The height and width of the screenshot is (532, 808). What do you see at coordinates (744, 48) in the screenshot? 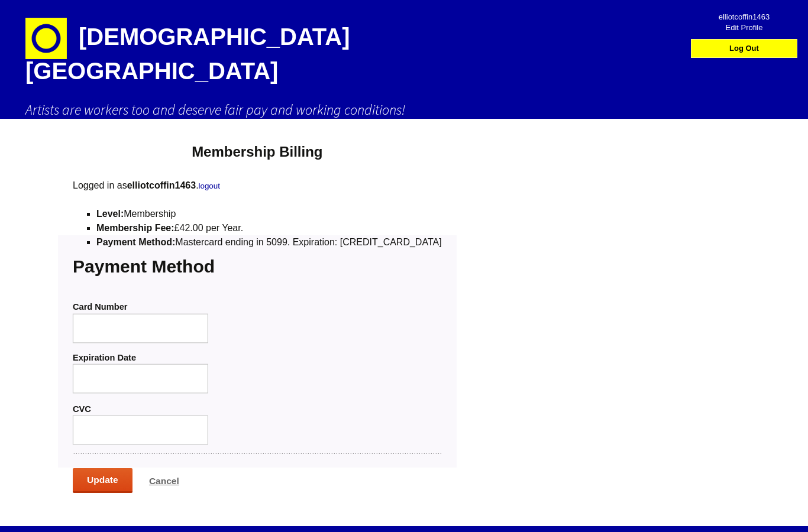
I see `a: Log Out` at bounding box center [744, 48].